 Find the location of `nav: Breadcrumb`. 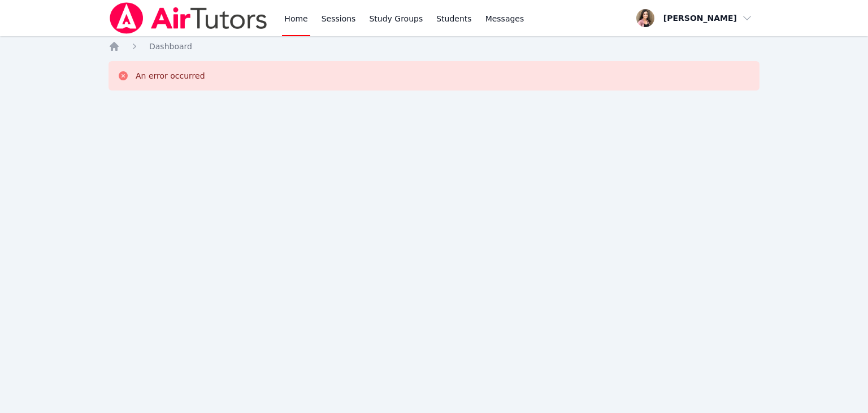

nav: Breadcrumb is located at coordinates (434, 46).